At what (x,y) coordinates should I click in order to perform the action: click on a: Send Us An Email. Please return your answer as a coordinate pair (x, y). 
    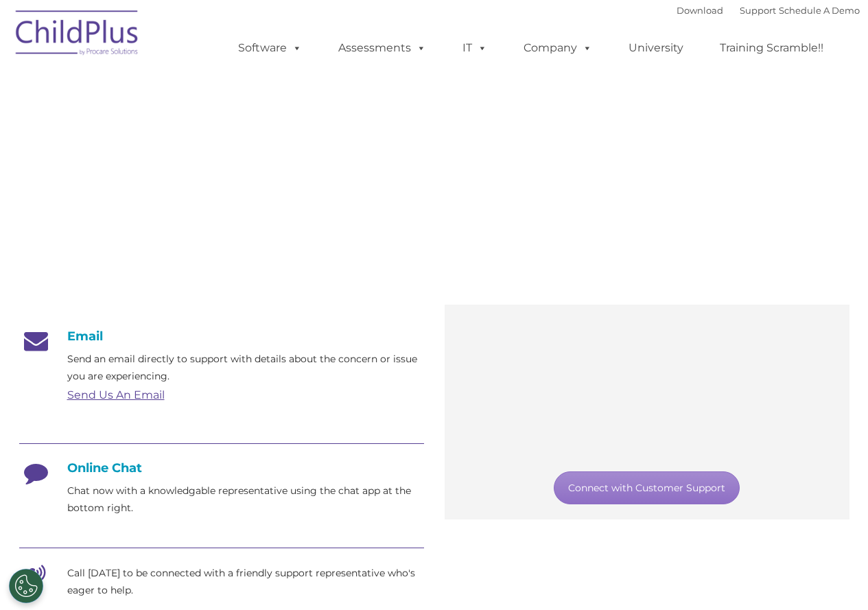
    Looking at the image, I should click on (116, 394).